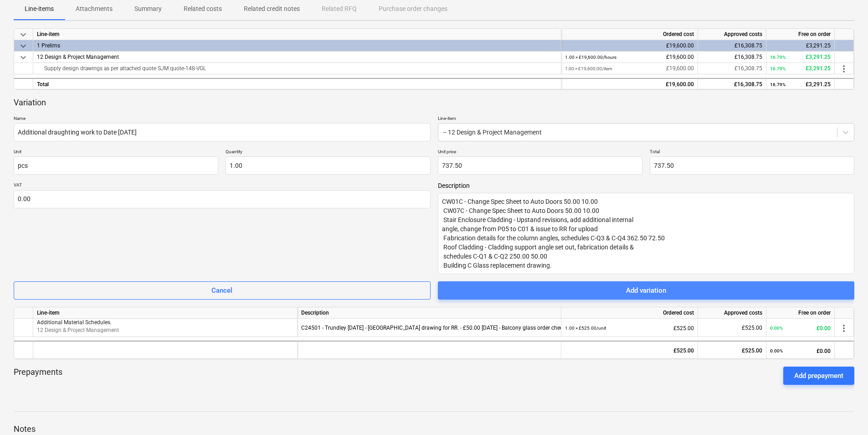 This screenshot has height=435, width=868. I want to click on div: Chat Widget, so click(846, 413).